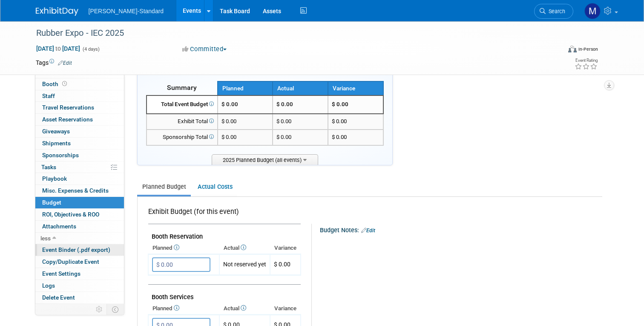 The width and height of the screenshot is (644, 326). What do you see at coordinates (555, 11) in the screenshot?
I see `span: Search` at bounding box center [555, 11].